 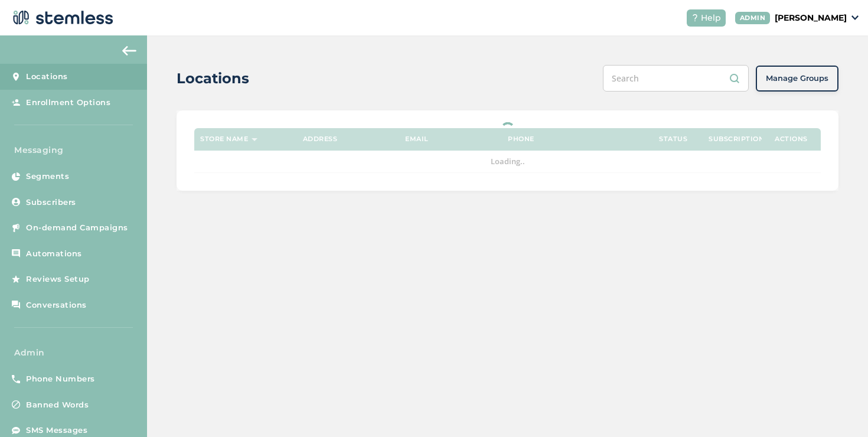 What do you see at coordinates (60, 379) in the screenshot?
I see `span: Phone Numbers` at bounding box center [60, 379].